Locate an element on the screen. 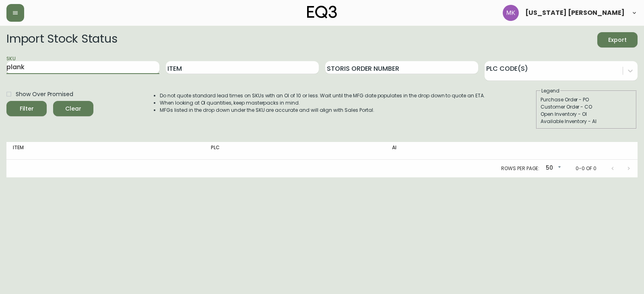 This screenshot has height=294, width=644. img: ea5e0531d3ed94391639a5d1768dbd68 is located at coordinates (511, 13).